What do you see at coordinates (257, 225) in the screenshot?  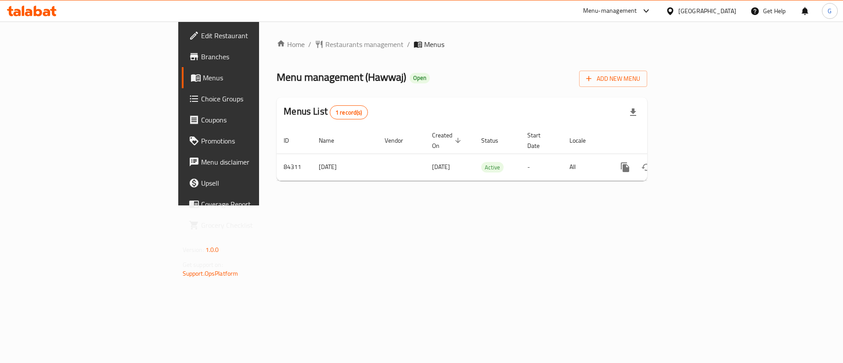 I see `span: Grocery Checklist` at bounding box center [257, 225].